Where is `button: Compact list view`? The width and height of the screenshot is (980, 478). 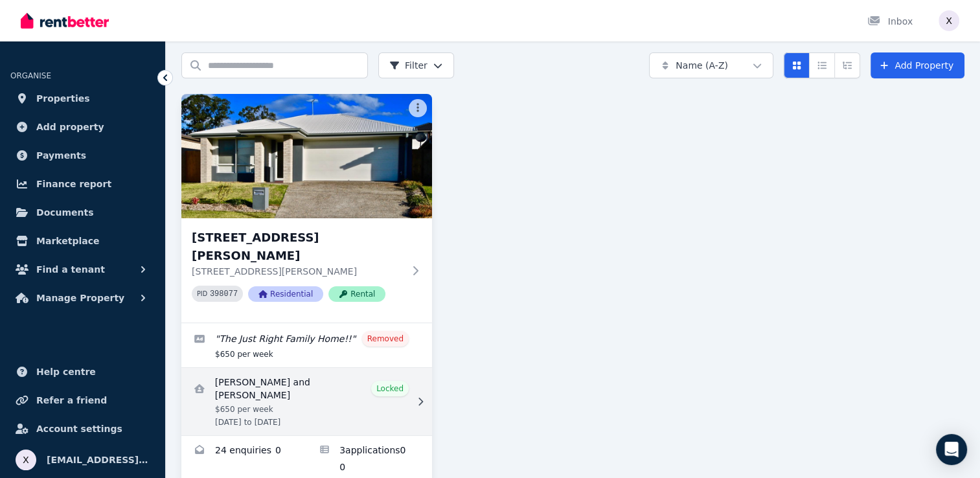
button: Compact list view is located at coordinates (822, 65).